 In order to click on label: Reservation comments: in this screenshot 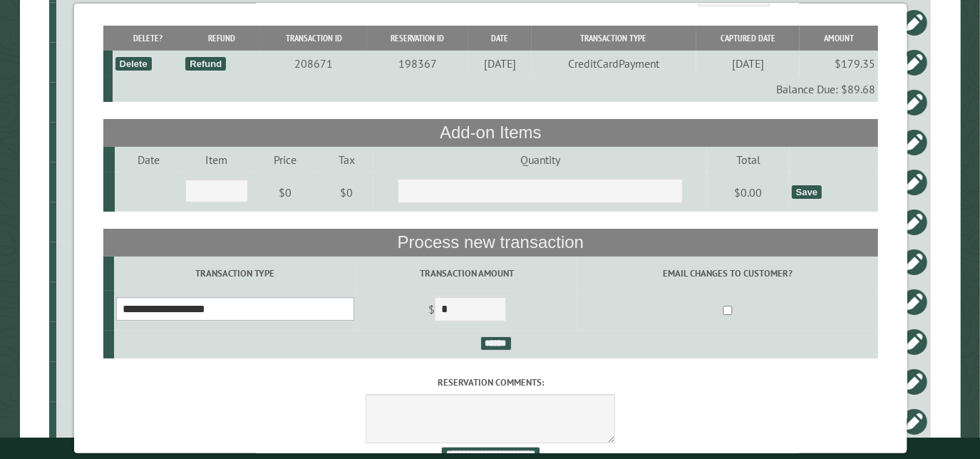, I will do `click(490, 382)`.